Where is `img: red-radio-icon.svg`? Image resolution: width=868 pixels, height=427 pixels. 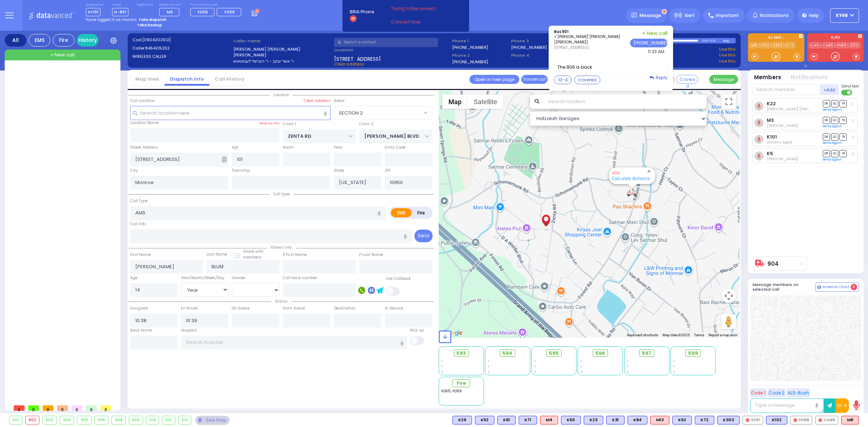
img: red-radio-icon.svg is located at coordinates (747, 420).